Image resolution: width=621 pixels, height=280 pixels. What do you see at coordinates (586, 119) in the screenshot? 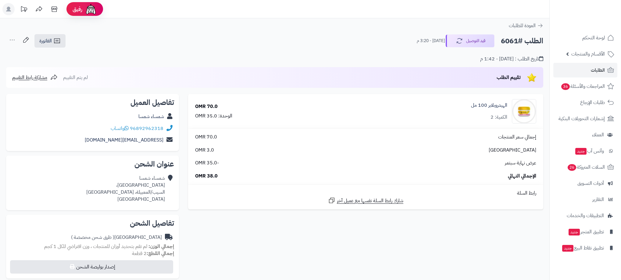
I see `a: إشعارات التحويلات البنكية` at bounding box center [586, 119].